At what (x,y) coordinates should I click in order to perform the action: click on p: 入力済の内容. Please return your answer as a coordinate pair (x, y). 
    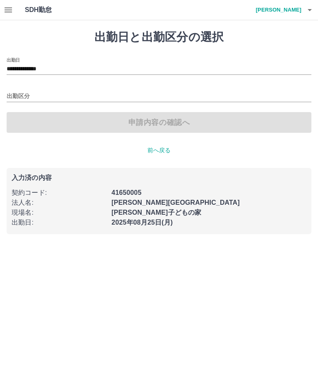
    Looking at the image, I should click on (159, 178).